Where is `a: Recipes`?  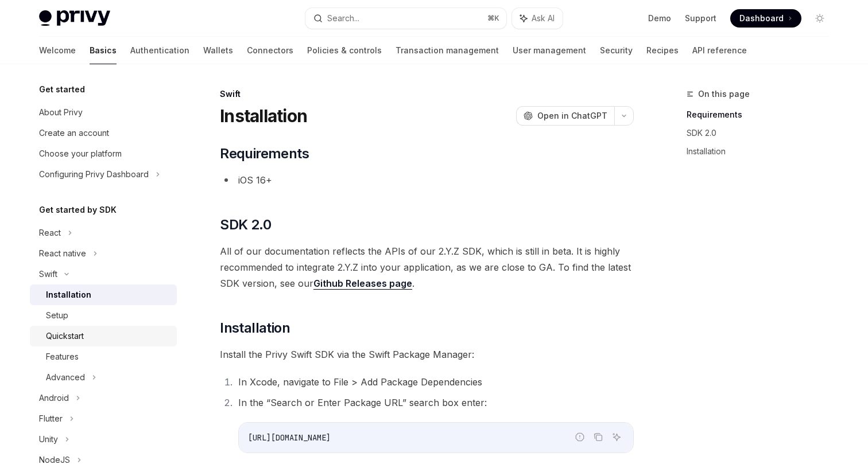 a: Recipes is located at coordinates (662, 51).